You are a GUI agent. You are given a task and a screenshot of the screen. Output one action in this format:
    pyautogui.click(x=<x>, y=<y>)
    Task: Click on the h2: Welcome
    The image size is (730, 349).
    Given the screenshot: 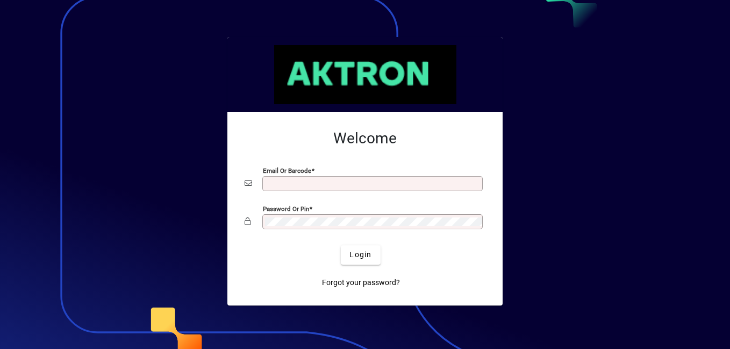 What is the action you would take?
    pyautogui.click(x=365, y=139)
    